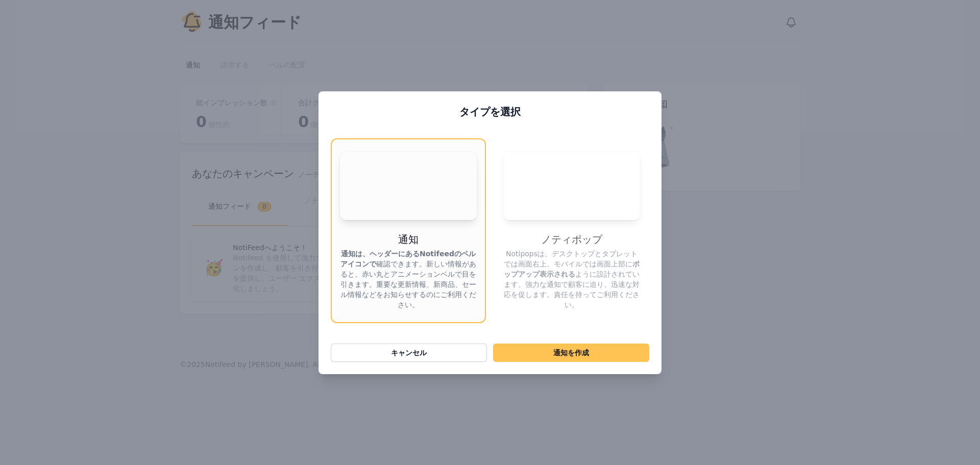 This screenshot has height=465, width=980. Describe the element at coordinates (490, 112) in the screenshot. I see `font: タイプを選択` at that location.